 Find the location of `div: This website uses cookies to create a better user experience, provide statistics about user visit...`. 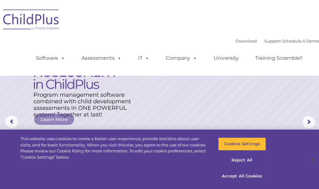

div: This website uses cookies to create a better user experience, provide statistics about user visit... is located at coordinates (114, 148).